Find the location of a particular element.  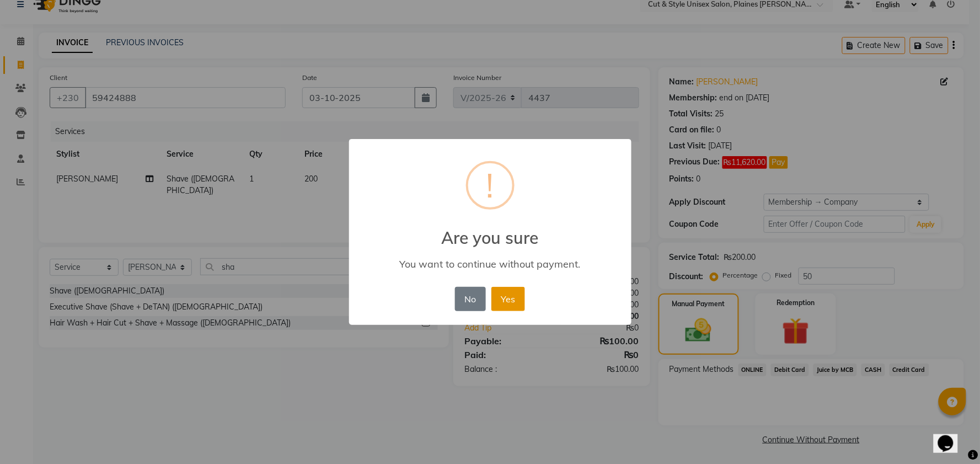

h2: Are you sure is located at coordinates (490, 232).